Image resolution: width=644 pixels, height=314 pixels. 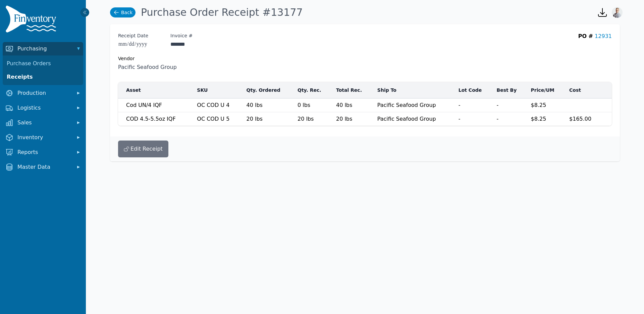 What do you see at coordinates (44, 137) in the screenshot?
I see `span: Inventory` at bounding box center [44, 137].